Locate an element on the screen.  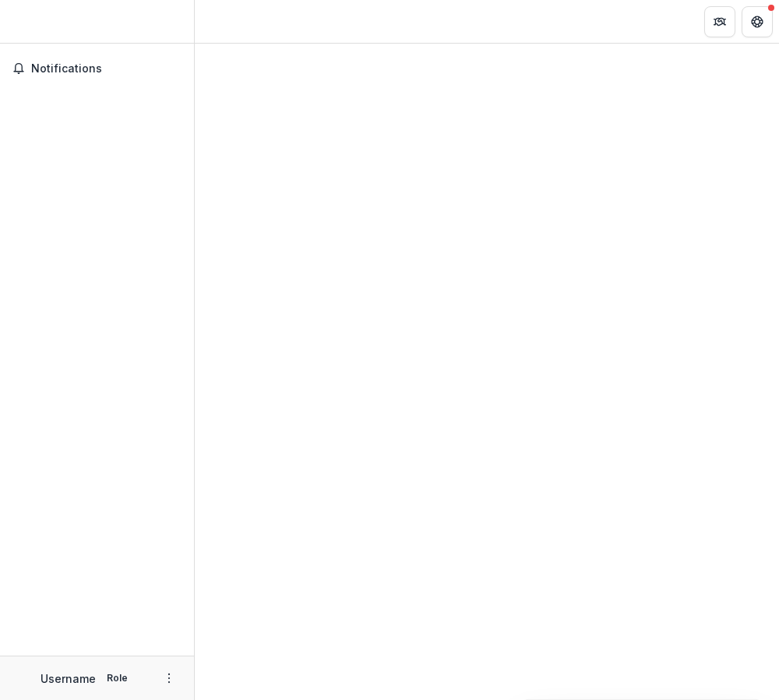
button: Partners is located at coordinates (719, 21).